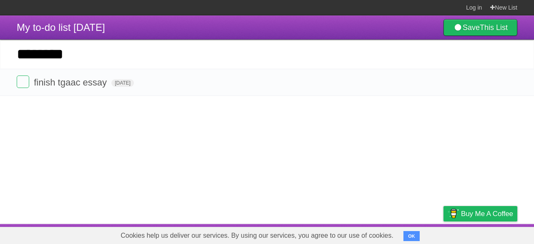  What do you see at coordinates (480, 28) in the screenshot?
I see `a: SaveThis List` at bounding box center [480, 28].